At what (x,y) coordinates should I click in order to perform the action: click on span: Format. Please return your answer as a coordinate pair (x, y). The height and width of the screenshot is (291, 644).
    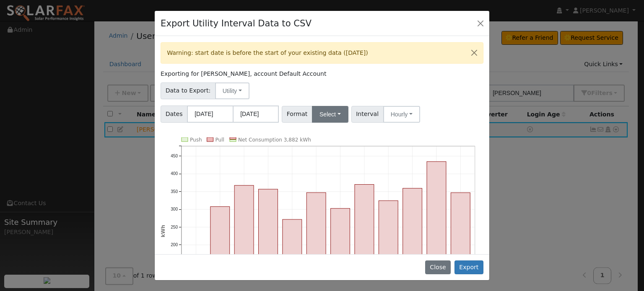
    Looking at the image, I should click on (297, 114).